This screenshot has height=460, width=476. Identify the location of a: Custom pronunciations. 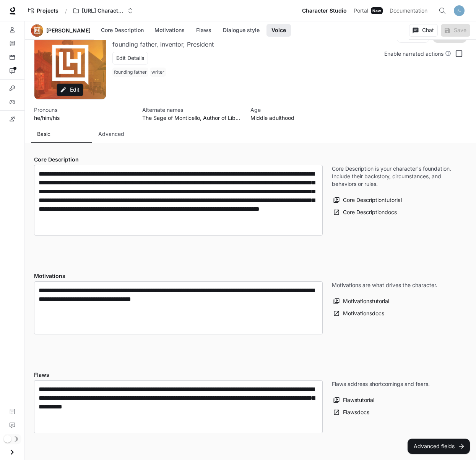
(12, 119).